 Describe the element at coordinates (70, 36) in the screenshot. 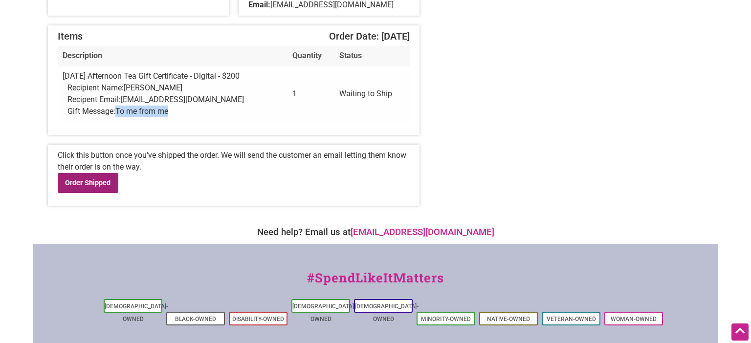

I see `span: Items` at that location.